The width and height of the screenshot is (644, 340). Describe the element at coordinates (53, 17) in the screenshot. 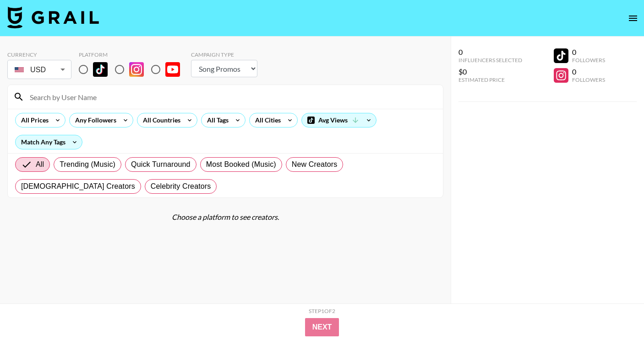

I see `img: Grail Talent` at that location.